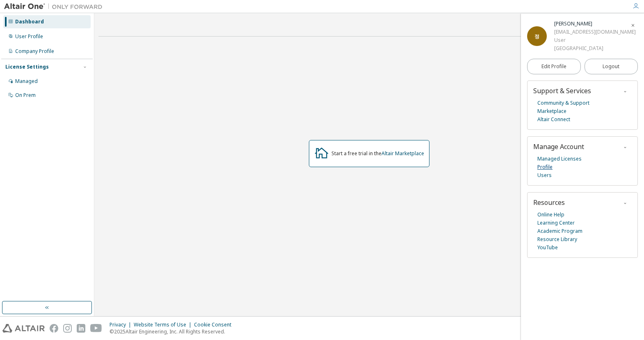 The width and height of the screenshot is (644, 340). Describe the element at coordinates (562, 91) in the screenshot. I see `span: Support & Services` at that location.